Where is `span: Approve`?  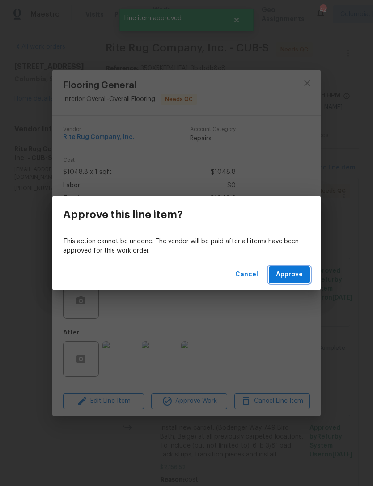
span: Approve is located at coordinates (289, 274).